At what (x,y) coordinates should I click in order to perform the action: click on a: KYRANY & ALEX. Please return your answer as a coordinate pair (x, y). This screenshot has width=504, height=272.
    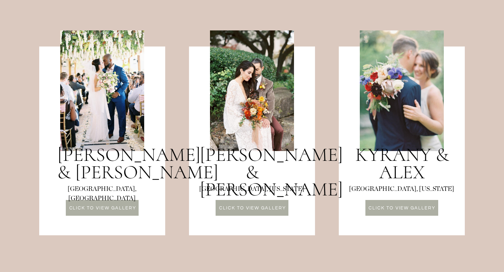
    Looking at the image, I should click on (402, 164).